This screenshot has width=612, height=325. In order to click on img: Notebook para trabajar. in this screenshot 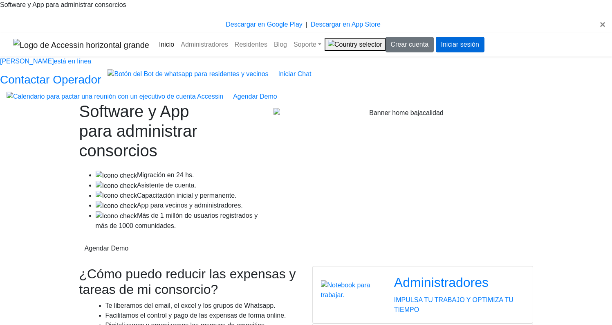, I will do `click(354, 294)`.